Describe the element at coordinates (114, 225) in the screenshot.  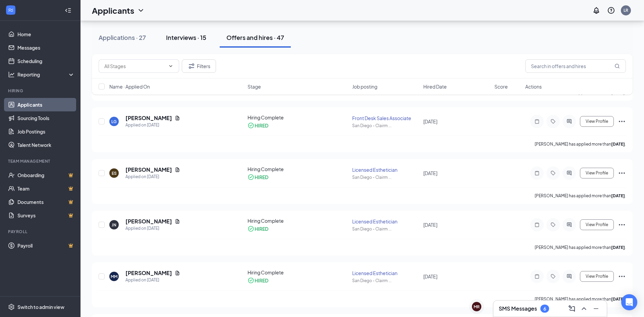
I see `div: JN` at that location.